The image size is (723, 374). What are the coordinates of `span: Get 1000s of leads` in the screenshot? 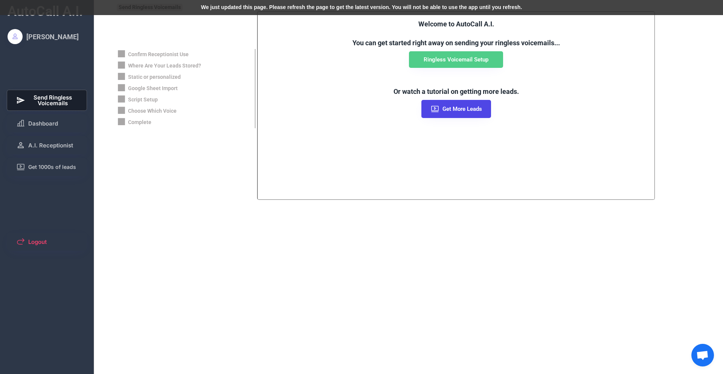 It's located at (52, 167).